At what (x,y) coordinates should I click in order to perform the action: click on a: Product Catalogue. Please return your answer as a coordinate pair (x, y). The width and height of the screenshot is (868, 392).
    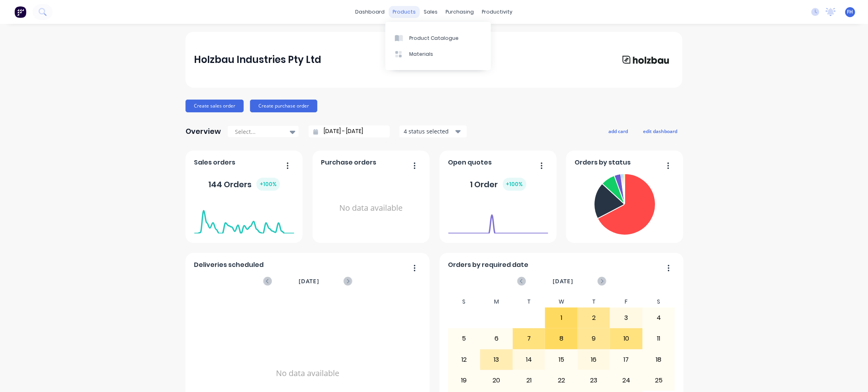
    Looking at the image, I should click on (438, 38).